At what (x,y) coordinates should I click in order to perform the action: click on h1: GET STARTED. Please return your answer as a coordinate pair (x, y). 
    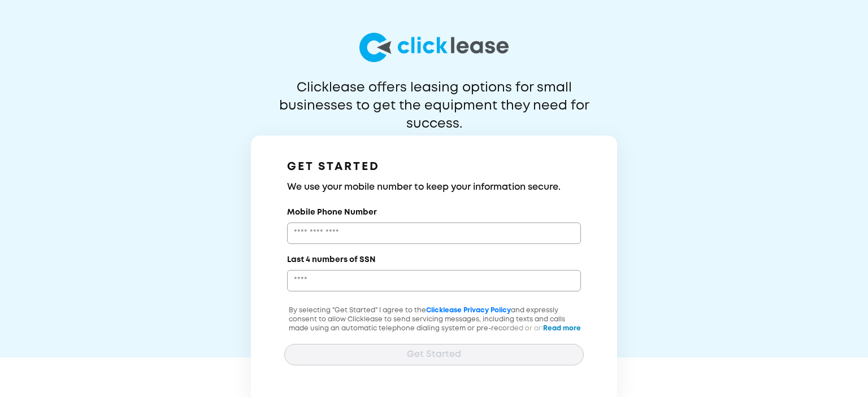
    Looking at the image, I should click on (434, 167).